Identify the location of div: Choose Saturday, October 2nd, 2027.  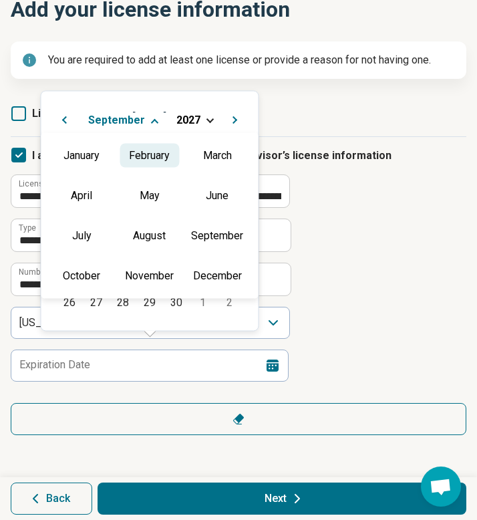
(230, 302).